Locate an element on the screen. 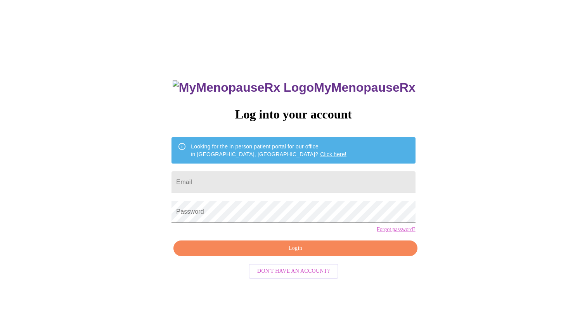 This screenshot has height=324, width=587. a: Click here! is located at coordinates (333, 154).